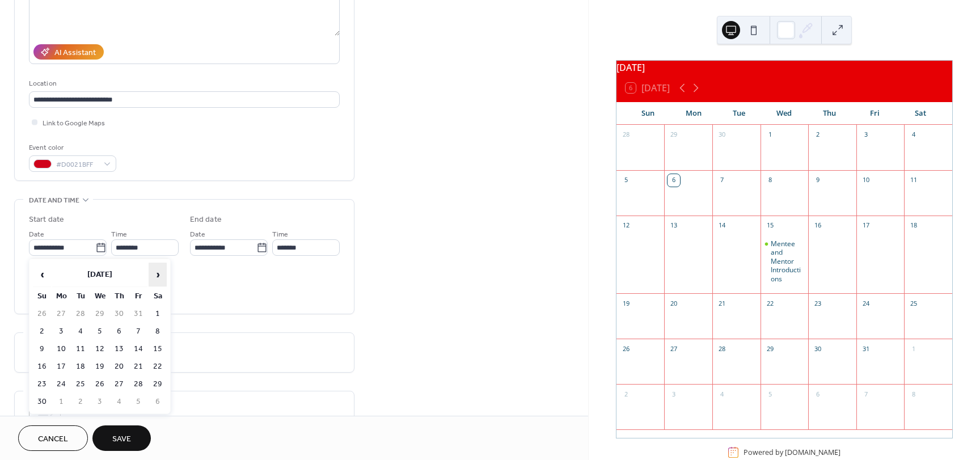 The height and width of the screenshot is (460, 980). Describe the element at coordinates (626, 304) in the screenshot. I see `div: 19` at that location.